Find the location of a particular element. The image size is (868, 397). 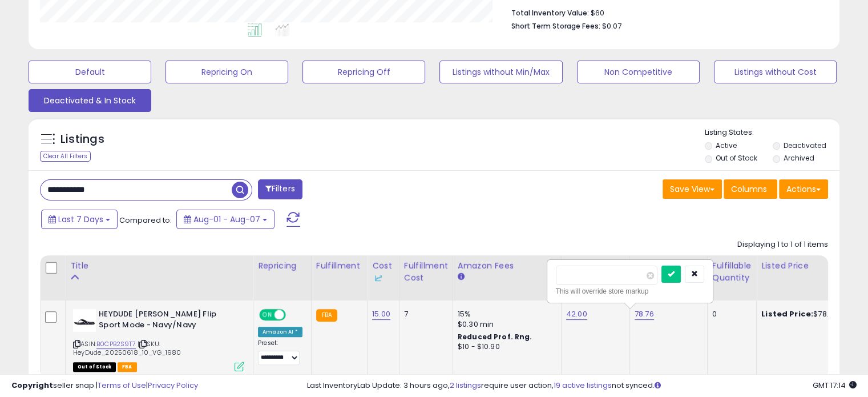

div: Clear All Filters is located at coordinates (65, 155).